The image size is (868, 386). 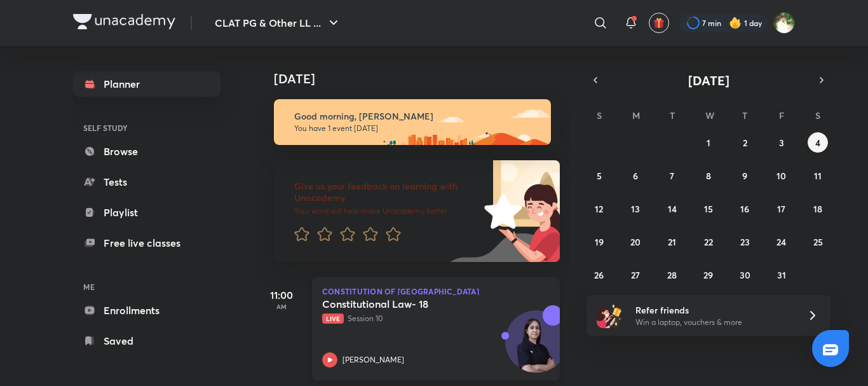 What do you see at coordinates (714, 322) in the screenshot?
I see `p: Win a laptop, vouchers & more` at bounding box center [714, 322].